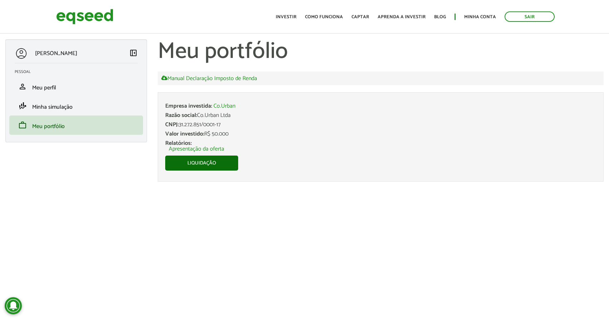 The image size is (609, 319). I want to click on span: Razão social:, so click(181, 115).